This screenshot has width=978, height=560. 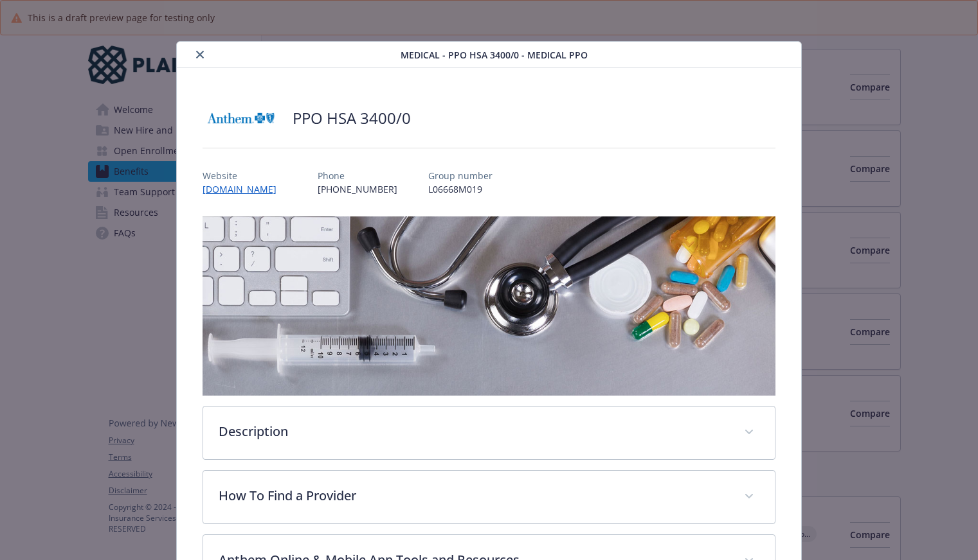 What do you see at coordinates (494, 55) in the screenshot?
I see `span: Medical - PPO HSA 3400/0 - Medical PPO` at bounding box center [494, 55].